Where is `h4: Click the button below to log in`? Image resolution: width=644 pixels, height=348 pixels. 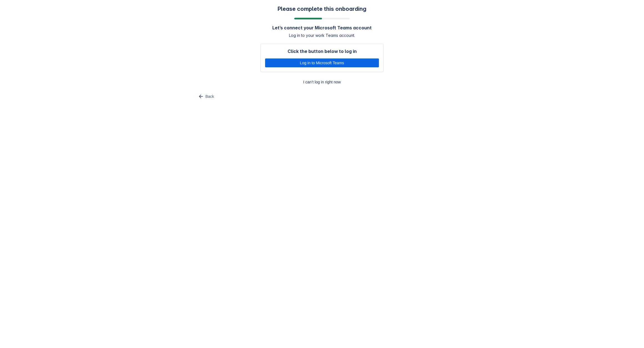 h4: Click the button below to log in is located at coordinates (322, 51).